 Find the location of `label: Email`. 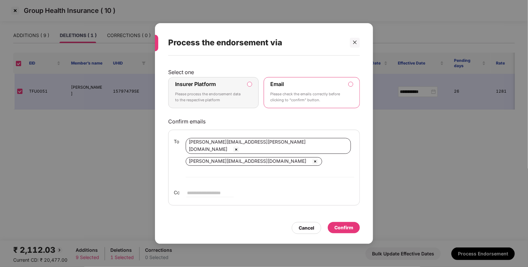

label: Email is located at coordinates (277, 84).